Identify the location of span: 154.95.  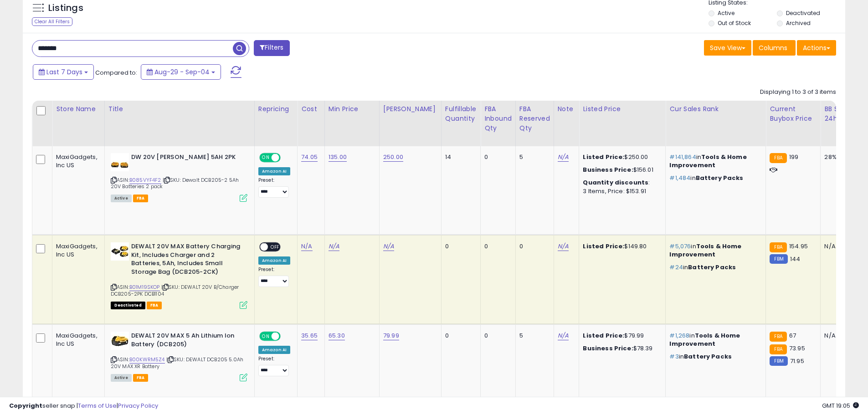
(799, 246).